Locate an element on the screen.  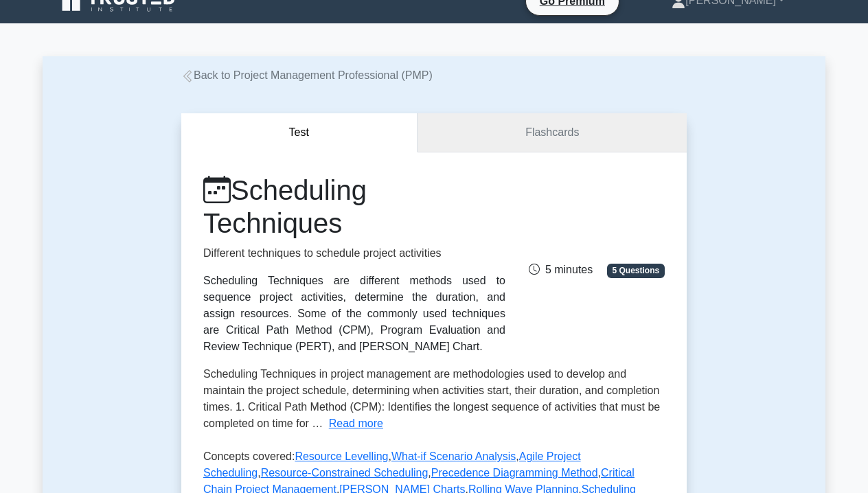
span: 5 minutes is located at coordinates (561, 269).